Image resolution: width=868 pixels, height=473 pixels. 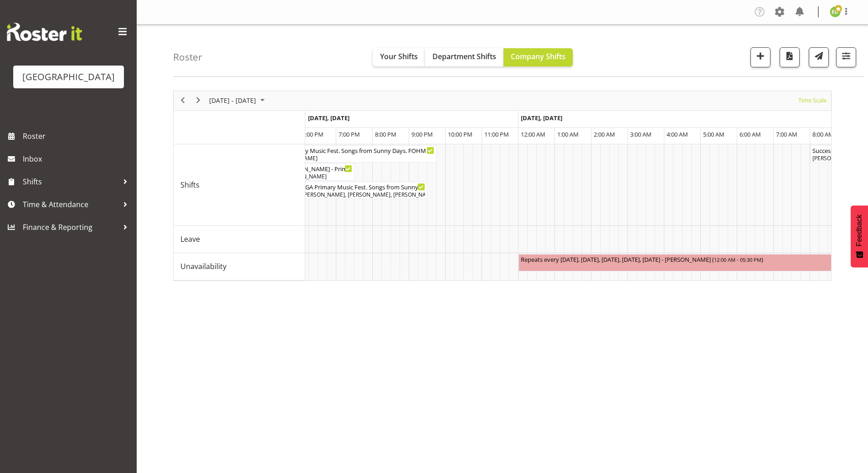 I want to click on h4: Roster, so click(x=188, y=57).